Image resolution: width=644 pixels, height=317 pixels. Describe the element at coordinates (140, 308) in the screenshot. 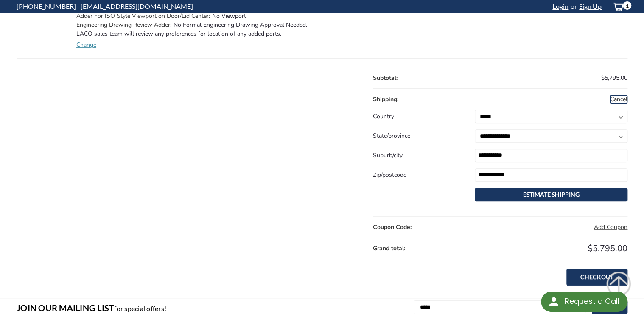

I see `span: for special offers!` at that location.